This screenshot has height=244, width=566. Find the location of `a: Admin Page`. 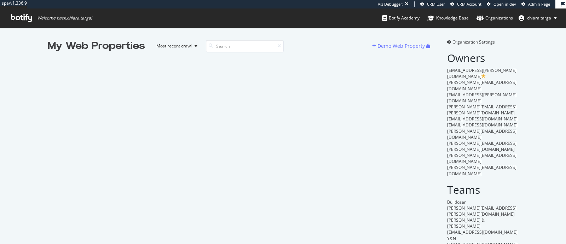

a: Admin Page is located at coordinates (536, 4).